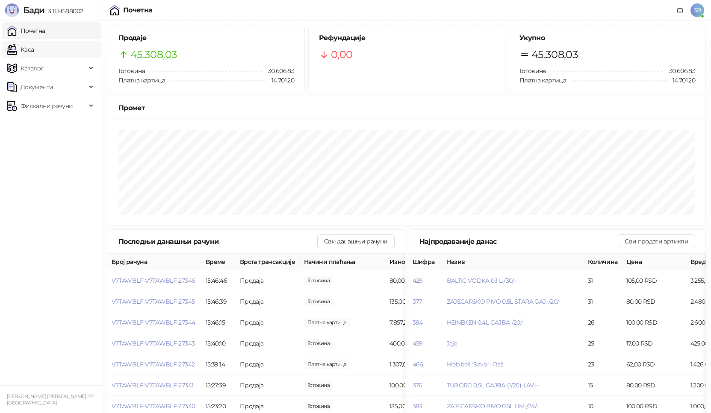  What do you see at coordinates (153, 281) in the screenshot?
I see `button: V7TAWBLF-V7TAWBLF-27346` at bounding box center [153, 281].